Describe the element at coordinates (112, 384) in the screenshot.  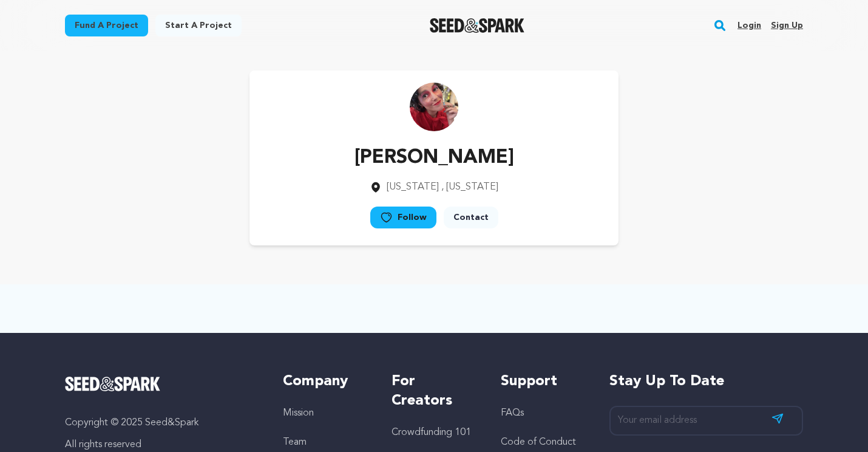
I see `img: Seed&Spark Logo` at that location.